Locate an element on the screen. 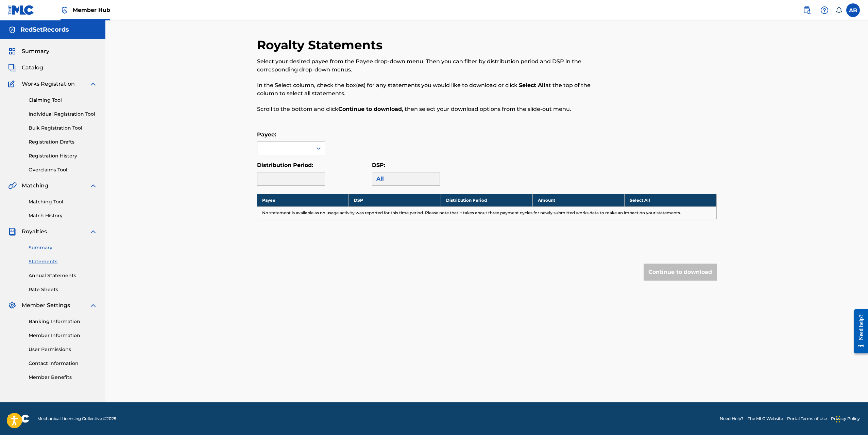  img: logo is located at coordinates (18, 419).